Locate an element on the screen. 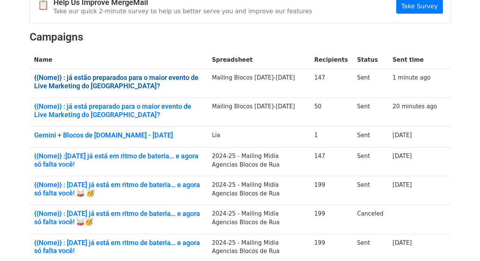  h2: Campaigns is located at coordinates (240, 37).